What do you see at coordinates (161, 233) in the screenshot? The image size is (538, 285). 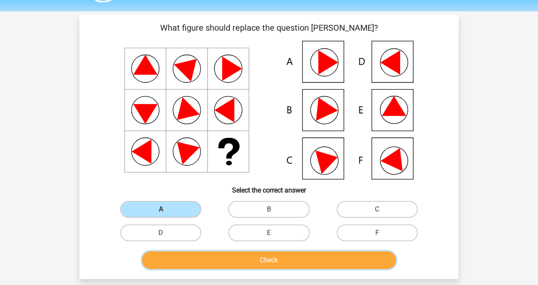 I see `label: D` at bounding box center [161, 233].